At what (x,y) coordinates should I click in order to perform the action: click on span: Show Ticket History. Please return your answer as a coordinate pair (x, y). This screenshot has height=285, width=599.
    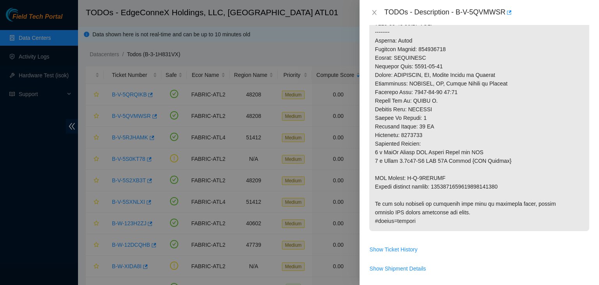
    Looking at the image, I should click on (394, 249).